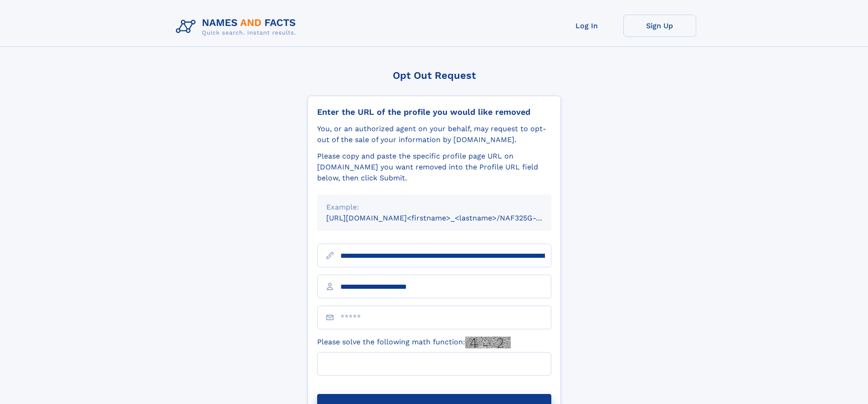  What do you see at coordinates (434, 112) in the screenshot?
I see `div: Enter the URL of the profile you would like removed` at bounding box center [434, 112].